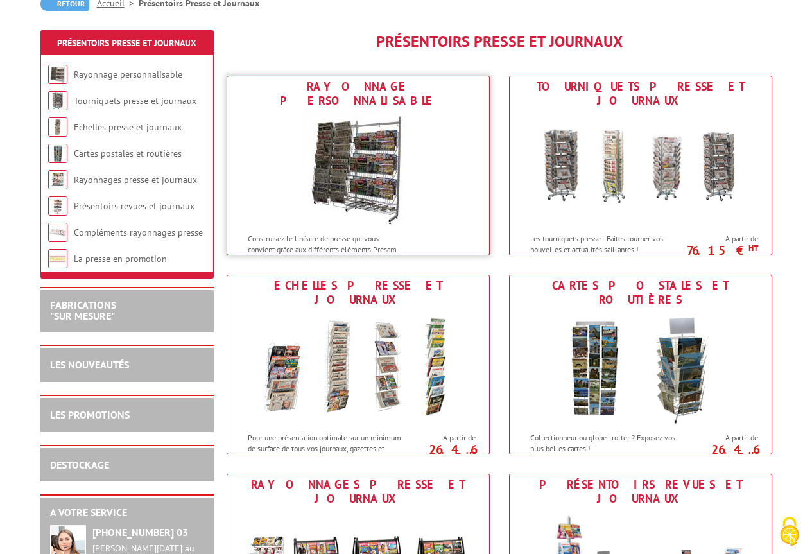 Image resolution: width=812 pixels, height=554 pixels. What do you see at coordinates (135, 180) in the screenshot?
I see `a: Rayonnages presse et journaux` at bounding box center [135, 180].